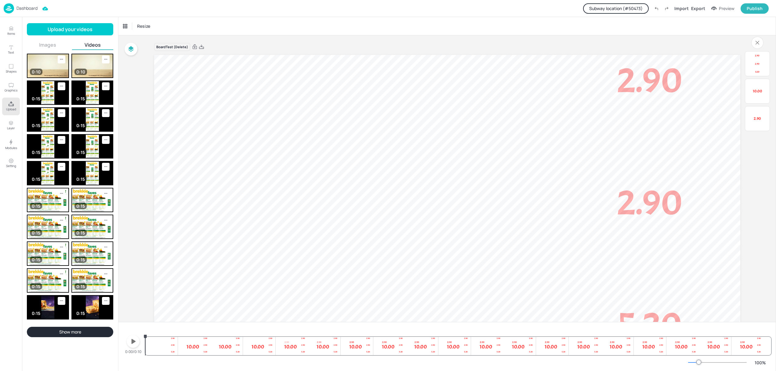 This screenshot has height=371, width=776. I want to click on img: 2025-05-28-1748397051828g9bwqvbej4.jpeg, so click(92, 227).